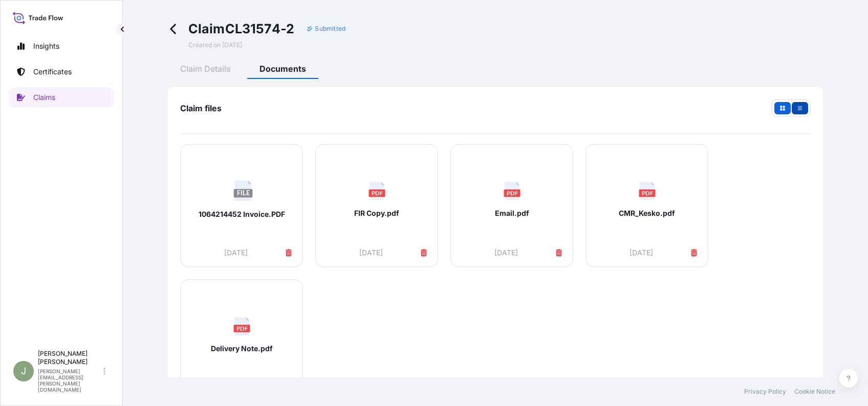 The image size is (868, 406). What do you see at coordinates (815, 391) in the screenshot?
I see `a: Cookie Notice` at bounding box center [815, 391].